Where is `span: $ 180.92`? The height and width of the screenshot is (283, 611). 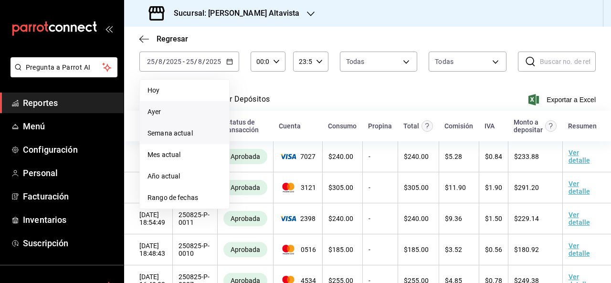
span: $ 180.92 is located at coordinates (527, 250).